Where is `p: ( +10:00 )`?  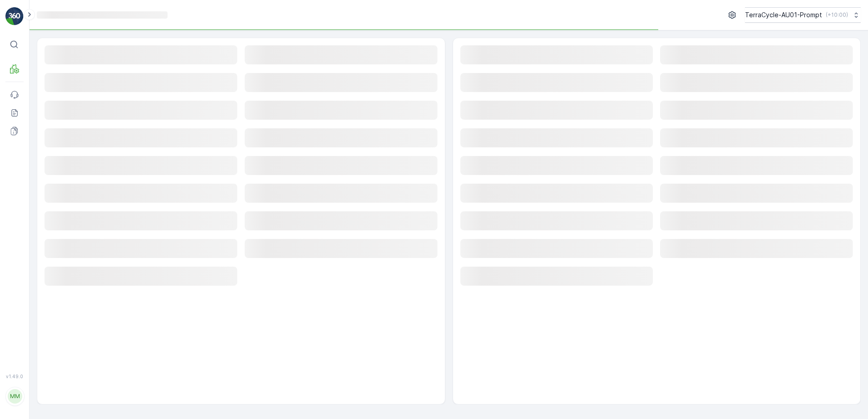
p: ( +10:00 ) is located at coordinates (837, 15).